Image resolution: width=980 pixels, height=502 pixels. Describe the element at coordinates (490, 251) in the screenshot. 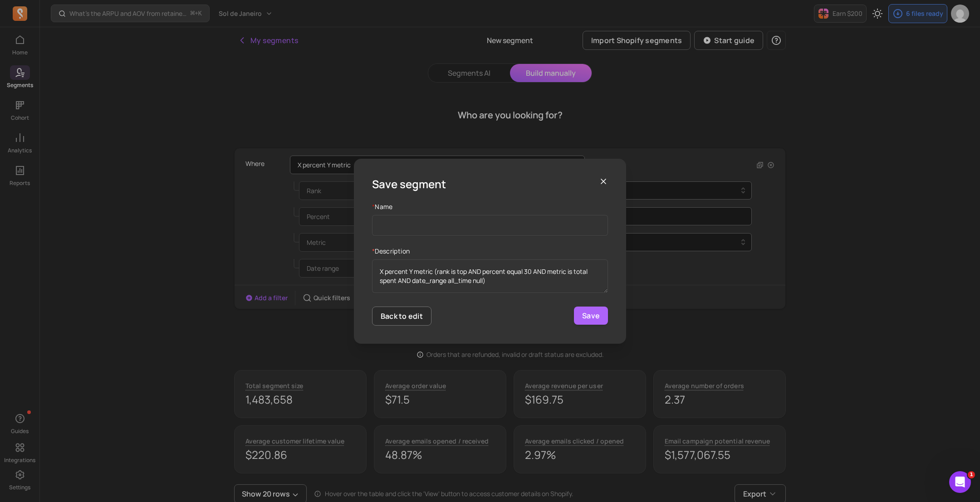

I see `label: Description` at that location.